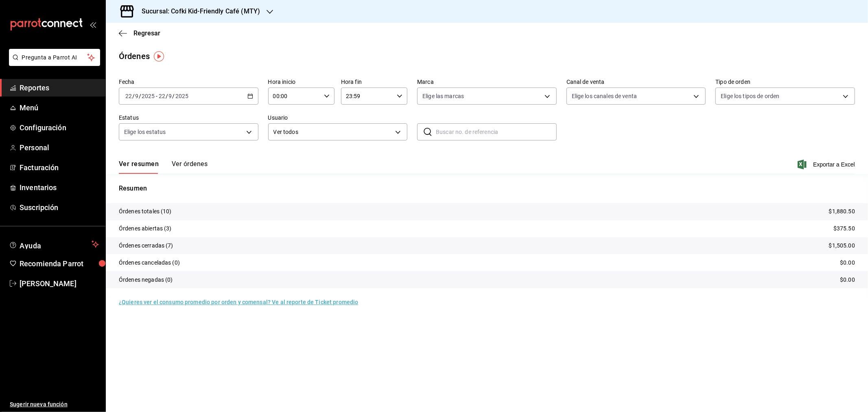 The width and height of the screenshot is (868, 412). What do you see at coordinates (145, 132) in the screenshot?
I see `span: Elige los estatus` at bounding box center [145, 132].